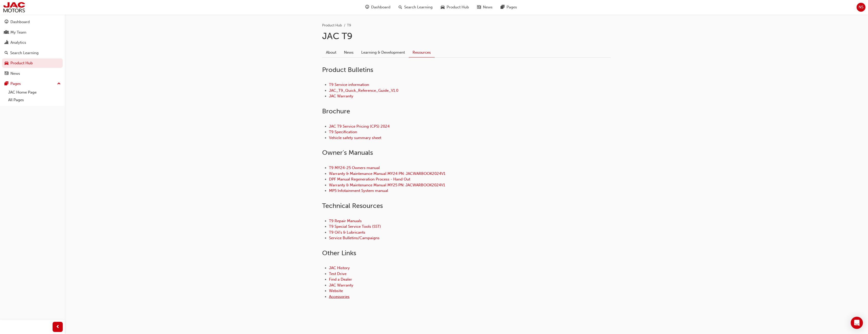 The height and width of the screenshot is (334, 868). Describe the element at coordinates (458, 7) in the screenshot. I see `span: Product Hub` at that location.